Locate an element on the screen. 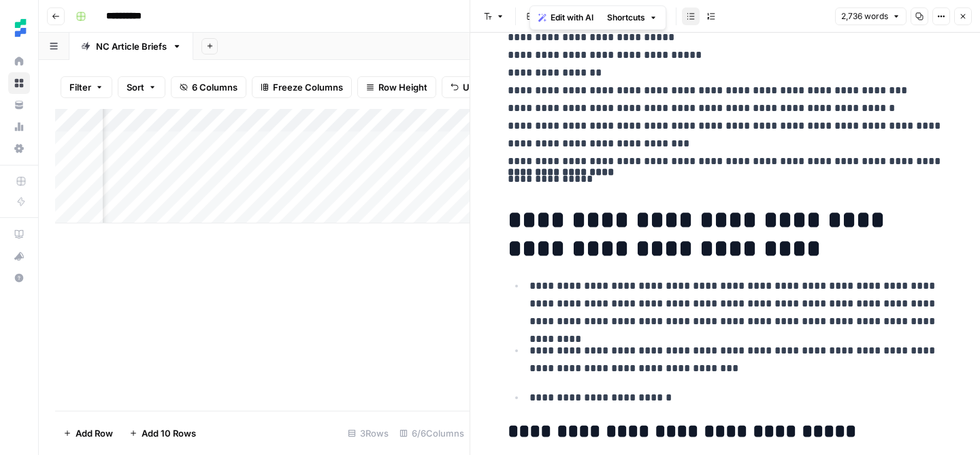 This screenshot has height=455, width=980. a: Your Data is located at coordinates (19, 105).